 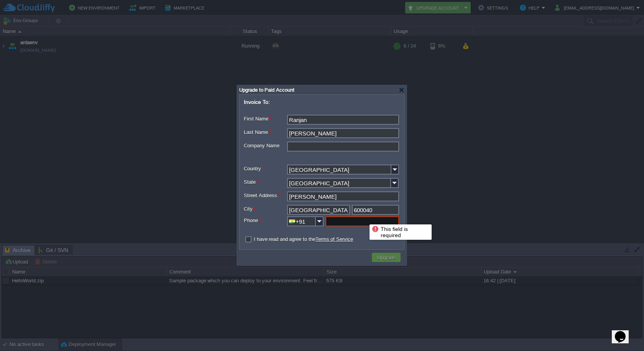 What do you see at coordinates (265, 182) in the screenshot?
I see `label: State` at bounding box center [265, 182].